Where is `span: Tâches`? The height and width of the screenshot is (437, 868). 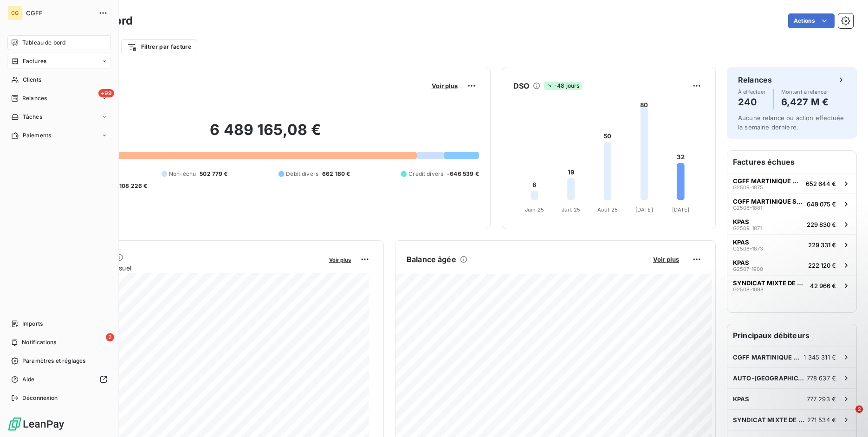
span: Tâches is located at coordinates (33, 117).